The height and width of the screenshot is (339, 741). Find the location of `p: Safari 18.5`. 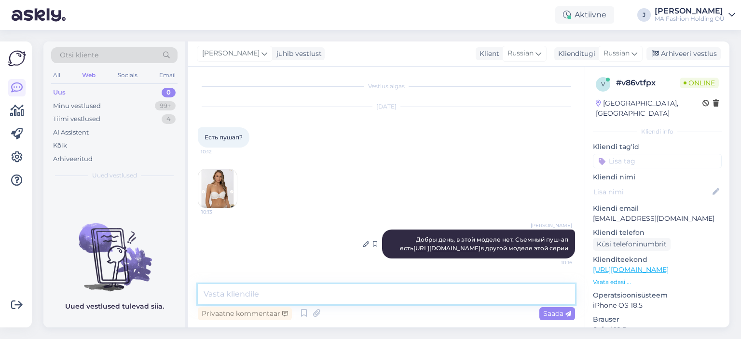

p: Safari 18.5 is located at coordinates (657, 329).